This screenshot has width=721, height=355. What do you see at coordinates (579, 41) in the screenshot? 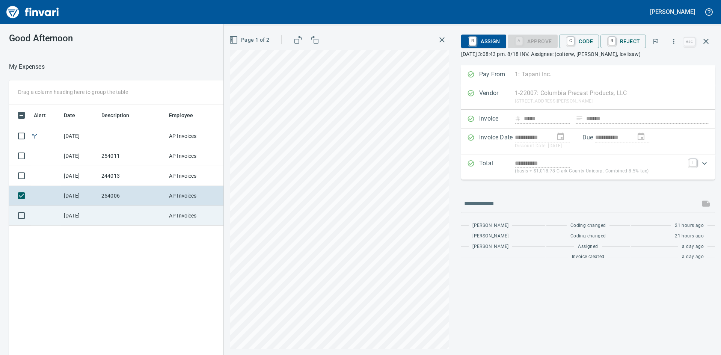
I see `span: Code` at bounding box center [579, 41].